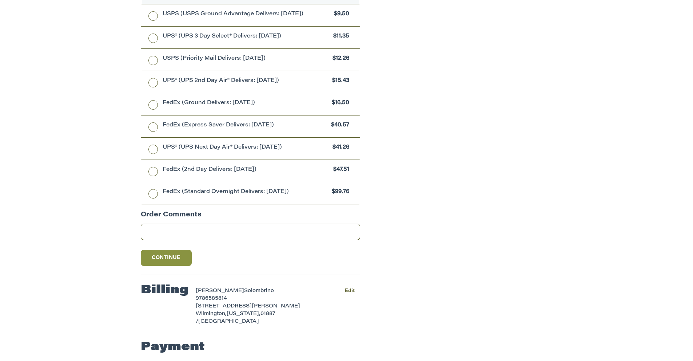 This screenshot has width=693, height=361. Describe the element at coordinates (349, 290) in the screenshot. I see `button: Edit` at that location.